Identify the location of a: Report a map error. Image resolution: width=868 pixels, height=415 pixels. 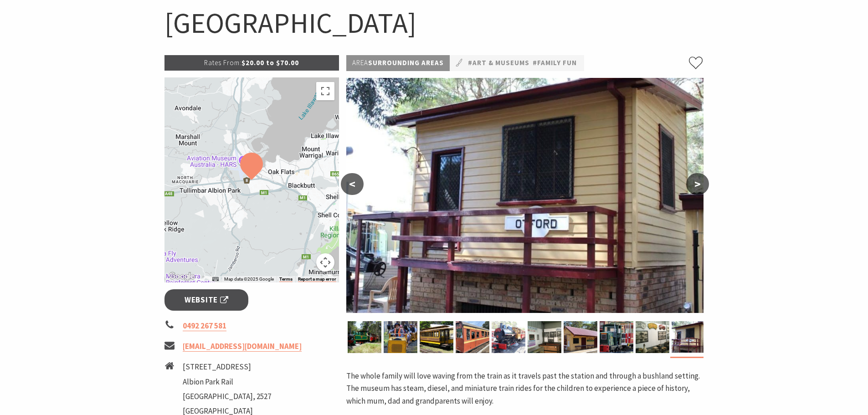
(317, 279).